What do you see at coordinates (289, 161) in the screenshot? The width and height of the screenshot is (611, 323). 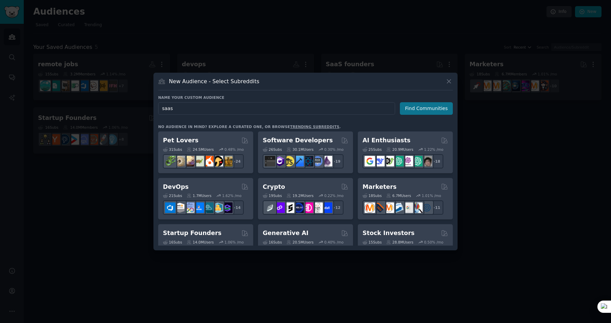 I see `img: learnjavascript` at bounding box center [289, 161].